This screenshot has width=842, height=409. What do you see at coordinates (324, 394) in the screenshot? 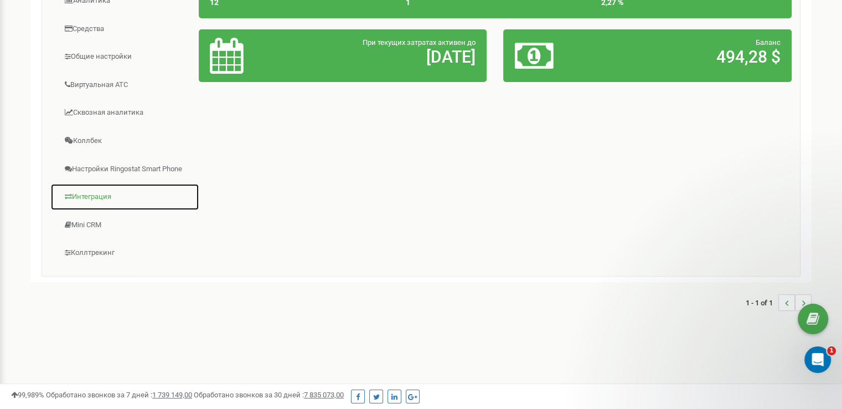
I see `u: 7 835 073,00` at bounding box center [324, 394].